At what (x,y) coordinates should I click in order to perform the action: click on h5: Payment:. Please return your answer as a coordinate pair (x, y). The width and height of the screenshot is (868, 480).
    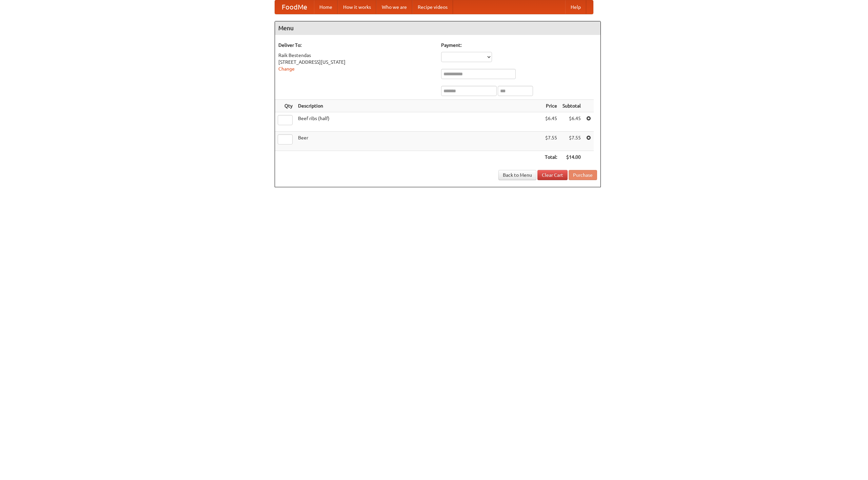
    Looking at the image, I should click on (519, 45).